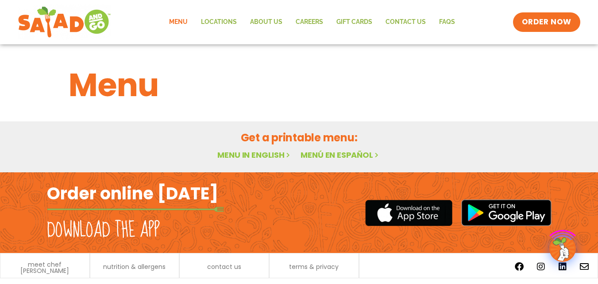 Image resolution: width=598 pixels, height=284 pixels. What do you see at coordinates (299, 137) in the screenshot?
I see `h2: Get a printable menu:` at bounding box center [299, 137].